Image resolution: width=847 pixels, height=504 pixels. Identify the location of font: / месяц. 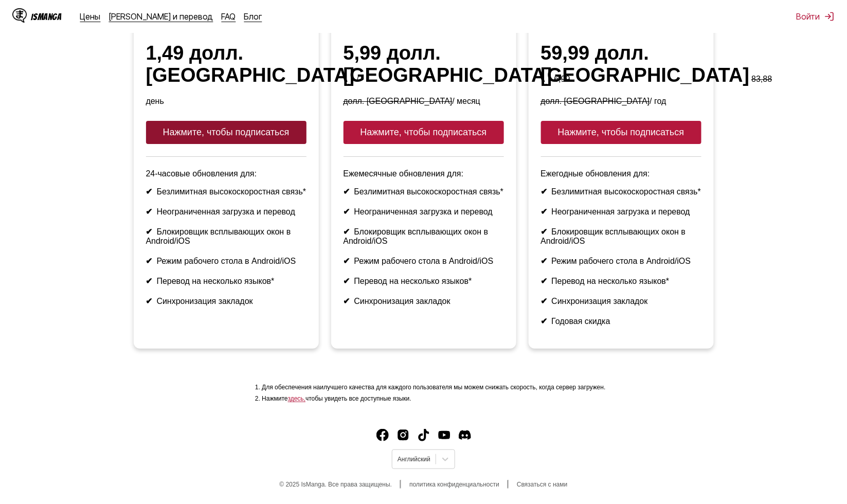
(466, 101).